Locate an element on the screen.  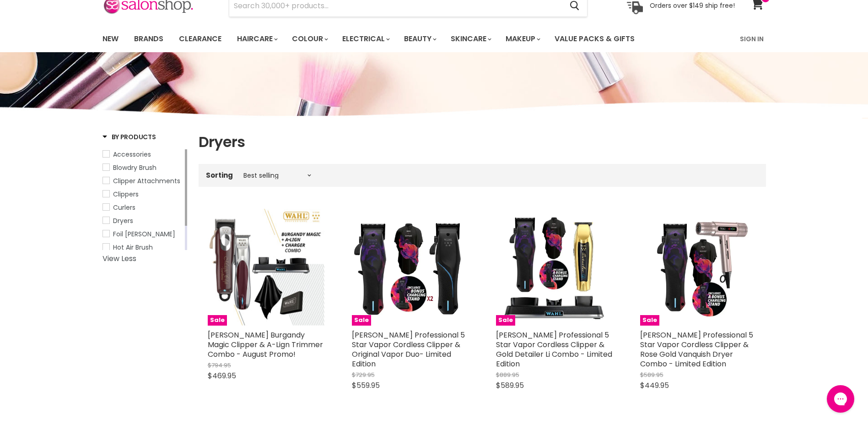
p: Orders over $149 ship free! is located at coordinates (693, 5).